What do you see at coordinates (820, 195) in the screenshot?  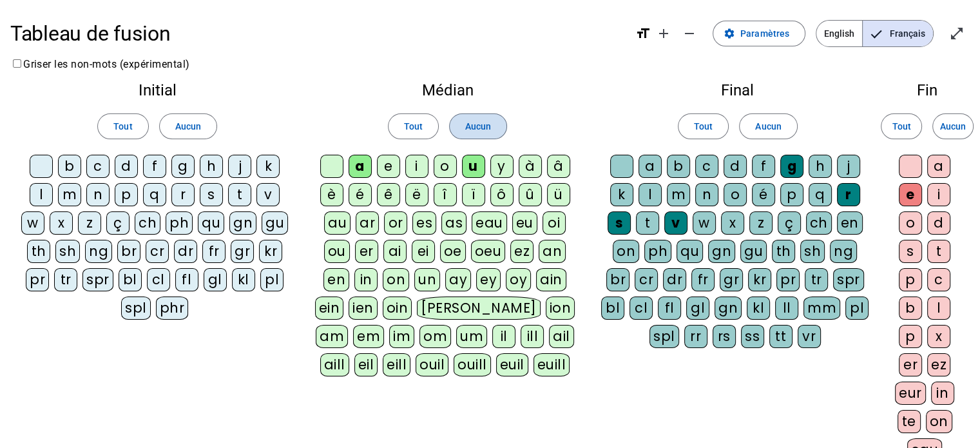 I see `div: q` at bounding box center [820, 195].